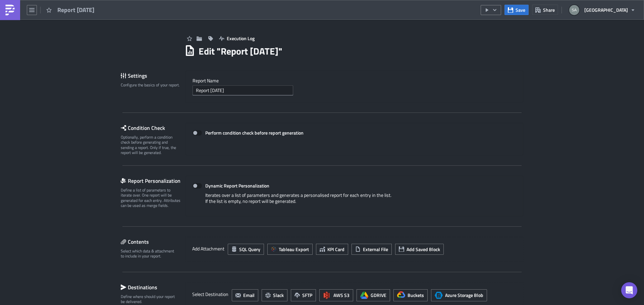 Image resolution: width=644 pixels, height=305 pixels. I want to click on button: SQL Query, so click(246, 249).